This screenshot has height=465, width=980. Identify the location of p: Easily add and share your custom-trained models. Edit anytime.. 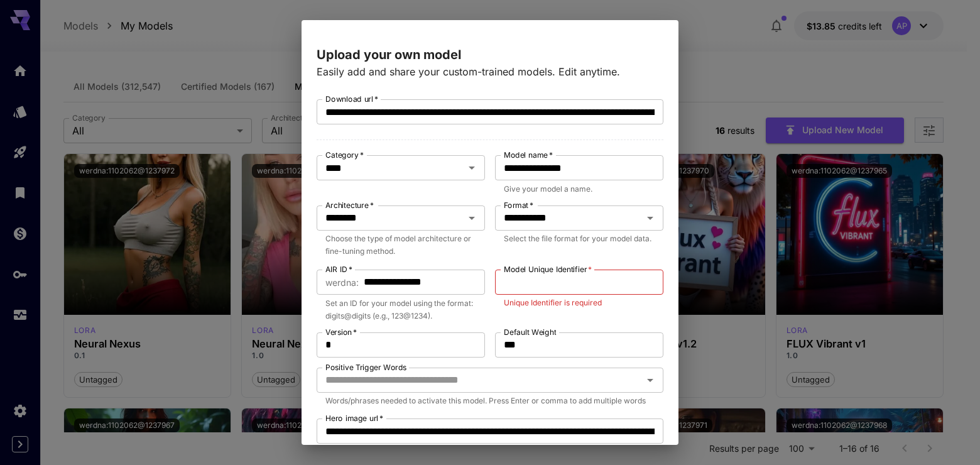
(490, 71).